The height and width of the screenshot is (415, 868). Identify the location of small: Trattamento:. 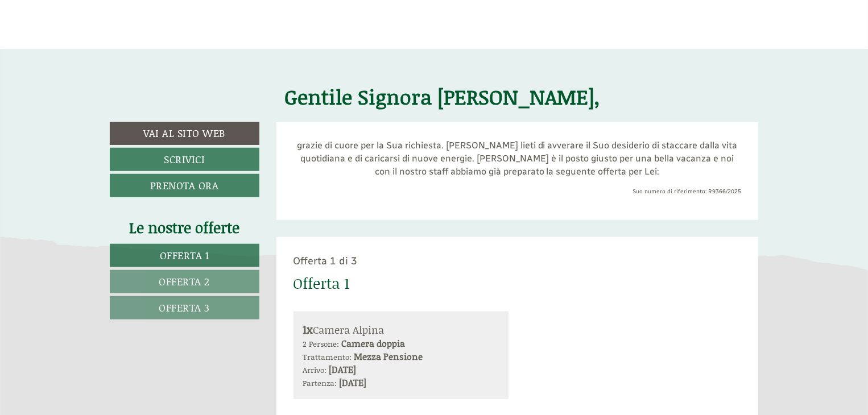
(327, 356).